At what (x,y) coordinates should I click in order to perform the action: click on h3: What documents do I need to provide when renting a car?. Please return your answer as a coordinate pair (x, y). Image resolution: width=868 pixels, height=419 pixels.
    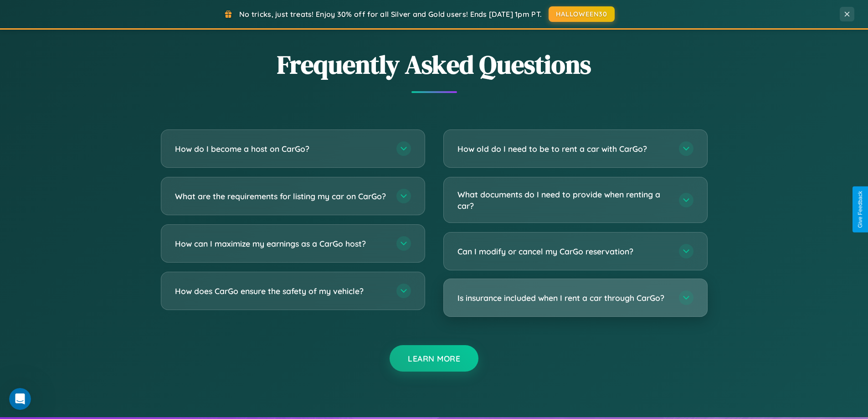
    Looking at the image, I should click on (564, 200).